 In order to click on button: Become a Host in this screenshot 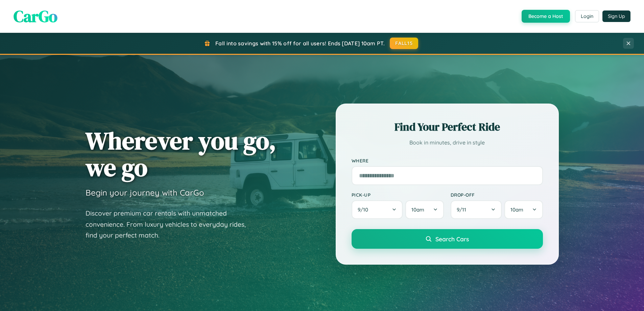, I will do `click(546, 16)`.